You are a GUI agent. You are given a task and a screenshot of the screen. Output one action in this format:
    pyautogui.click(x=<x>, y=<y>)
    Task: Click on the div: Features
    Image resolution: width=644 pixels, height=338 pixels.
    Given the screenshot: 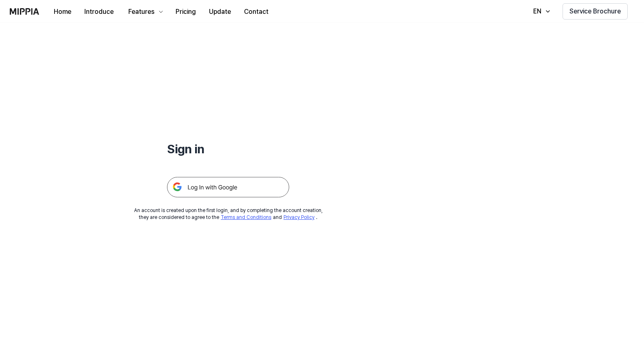 What is the action you would take?
    pyautogui.click(x=141, y=12)
    